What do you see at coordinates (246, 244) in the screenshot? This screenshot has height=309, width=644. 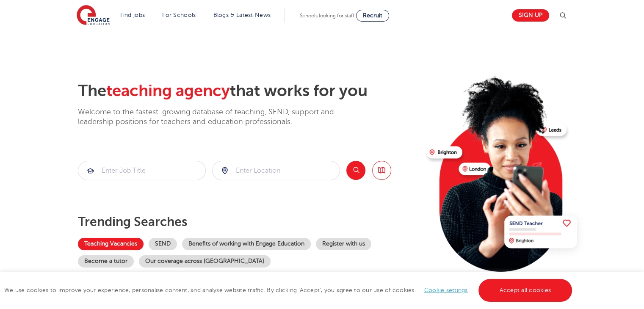 I see `a: Benefits of working with Engage Education` at bounding box center [246, 244].